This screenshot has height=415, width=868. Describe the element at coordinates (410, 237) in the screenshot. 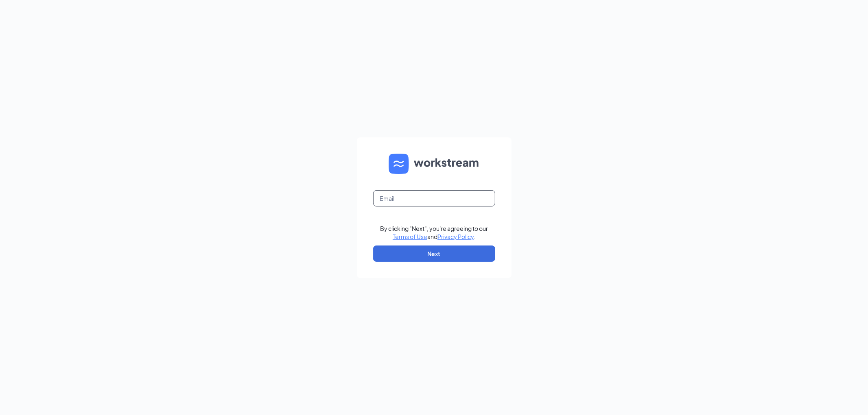

I see `a: Terms of Use` at that location.